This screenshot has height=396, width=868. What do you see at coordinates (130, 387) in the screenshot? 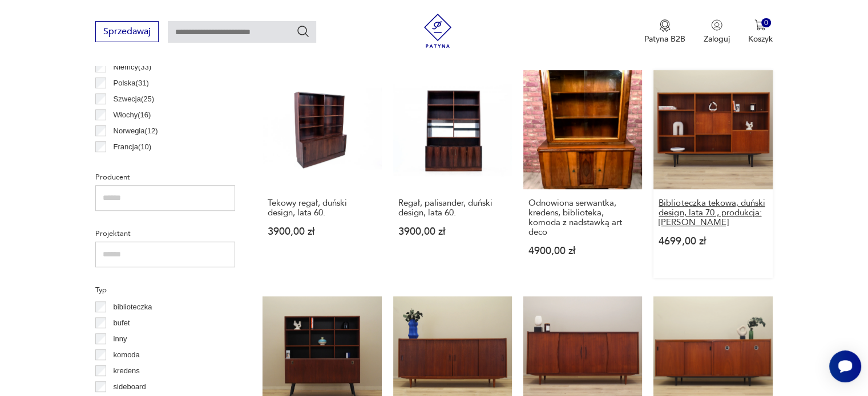
I see `p: sideboard` at bounding box center [130, 387].